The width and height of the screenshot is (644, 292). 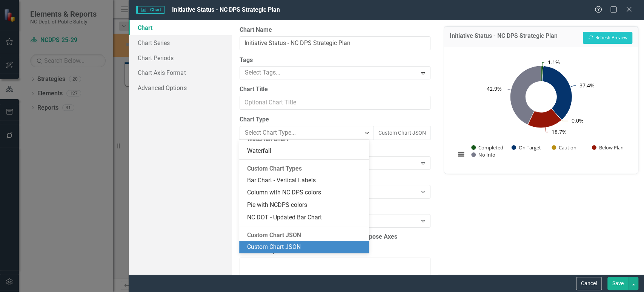 What do you see at coordinates (487, 155) in the screenshot?
I see `text: No Info` at bounding box center [487, 155].